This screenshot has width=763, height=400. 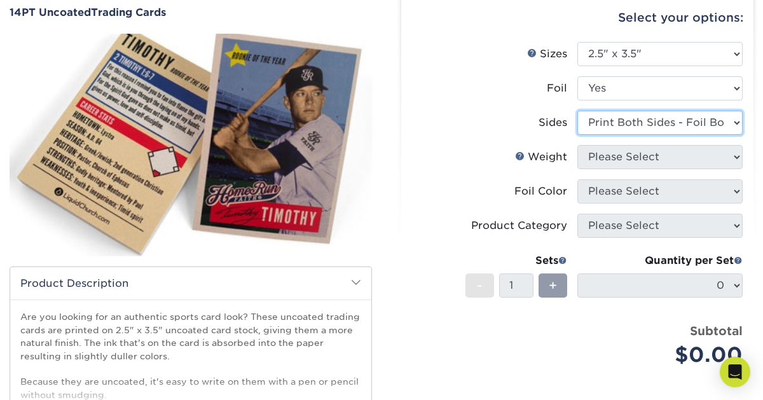 What do you see at coordinates (665, 355) in the screenshot?
I see `div: $0.00` at bounding box center [665, 355].